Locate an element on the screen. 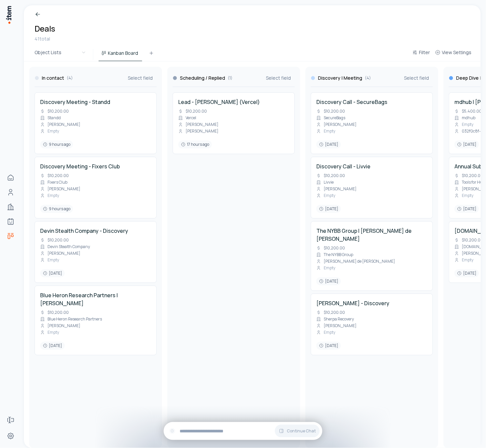  span: Continue Chat is located at coordinates (301, 431).